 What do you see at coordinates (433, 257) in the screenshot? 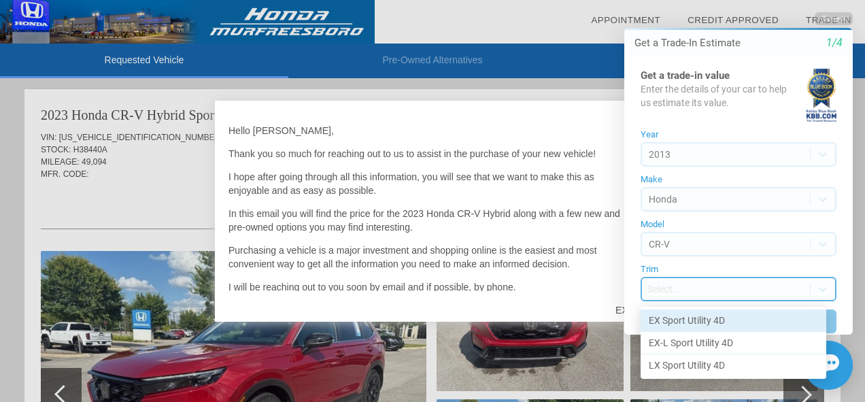
I see `p: Purchasing a vehicle is a major investment and shopping online is the easiest and most convenient...` at bounding box center [433, 257].